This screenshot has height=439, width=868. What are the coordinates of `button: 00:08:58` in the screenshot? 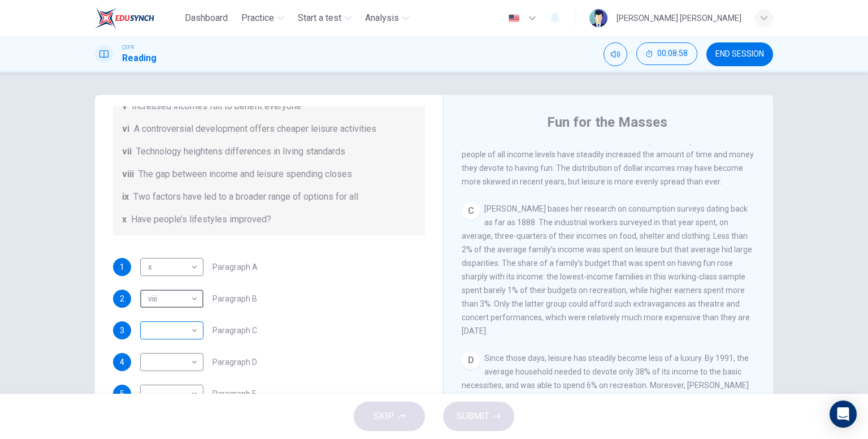 It's located at (667, 54).